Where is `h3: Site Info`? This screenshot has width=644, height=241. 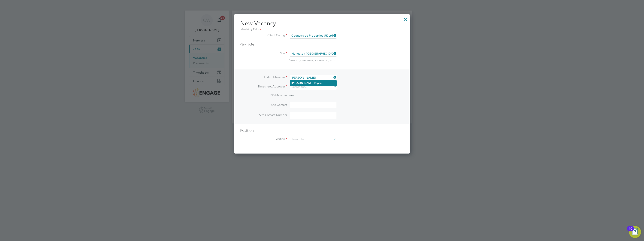 h3: Site Info is located at coordinates (322, 45).